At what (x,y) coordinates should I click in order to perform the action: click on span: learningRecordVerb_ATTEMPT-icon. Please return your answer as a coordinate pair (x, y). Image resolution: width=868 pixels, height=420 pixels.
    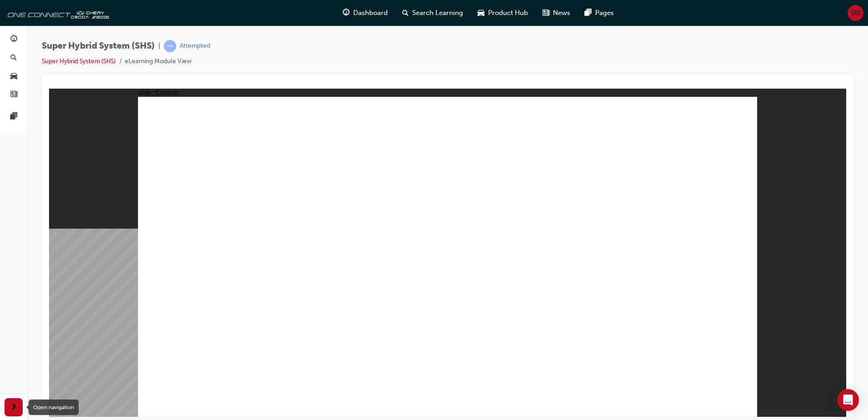
    Looking at the image, I should click on (170, 46).